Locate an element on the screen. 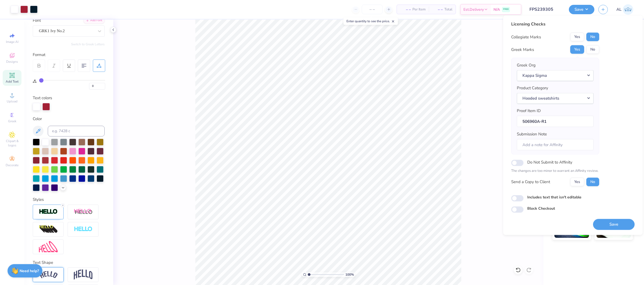  img: Negative Space is located at coordinates (83, 229).